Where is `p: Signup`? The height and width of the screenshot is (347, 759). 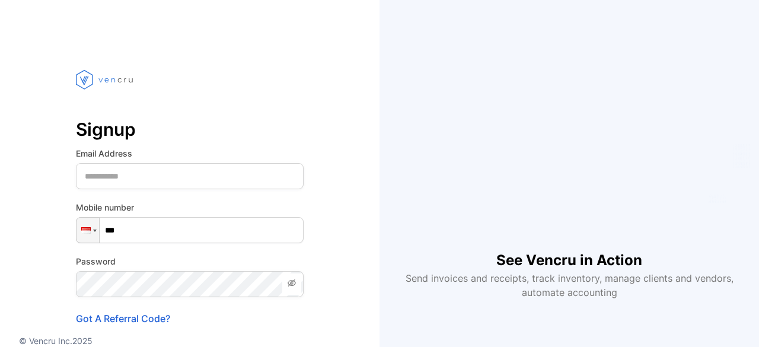 p: Signup is located at coordinates (190, 129).